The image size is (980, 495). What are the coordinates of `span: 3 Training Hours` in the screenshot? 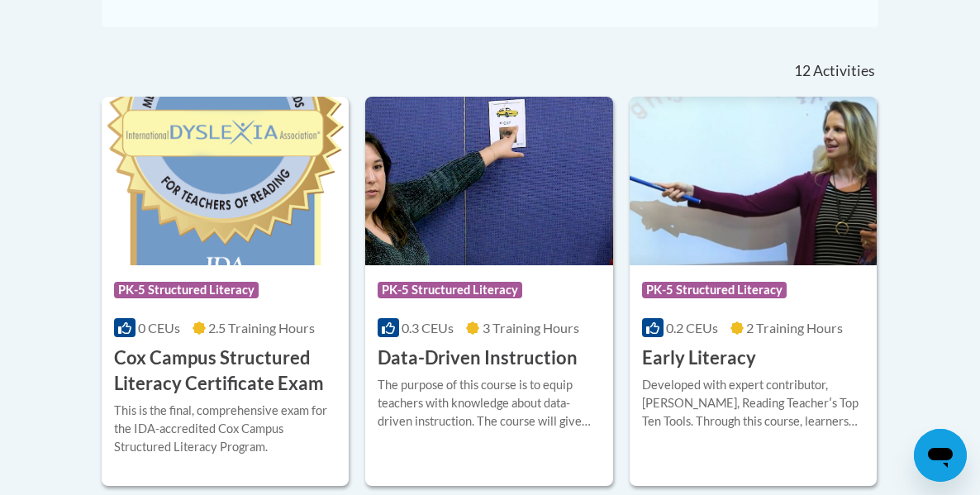 It's located at (530, 327).